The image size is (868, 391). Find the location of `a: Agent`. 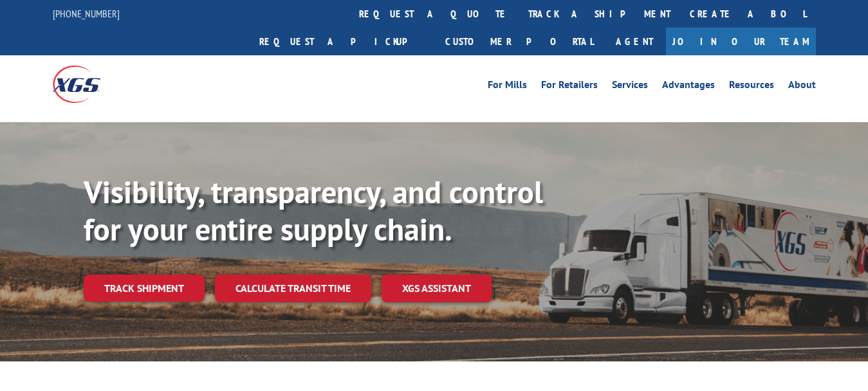

a: Agent is located at coordinates (635, 41).